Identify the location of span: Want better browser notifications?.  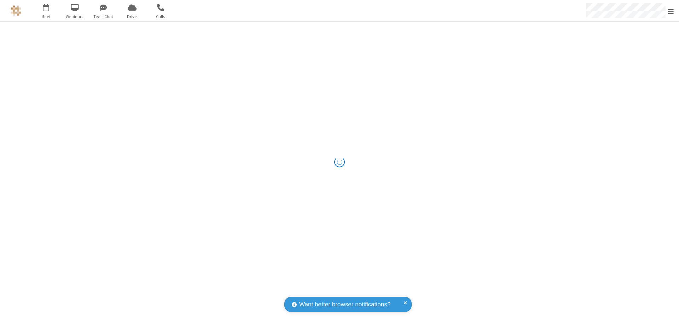
(345, 304).